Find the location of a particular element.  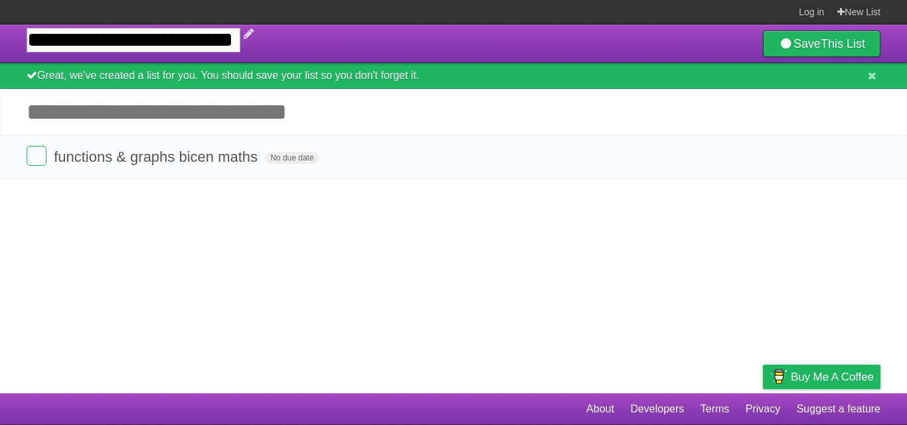

a: SaveThis List is located at coordinates (821, 44).